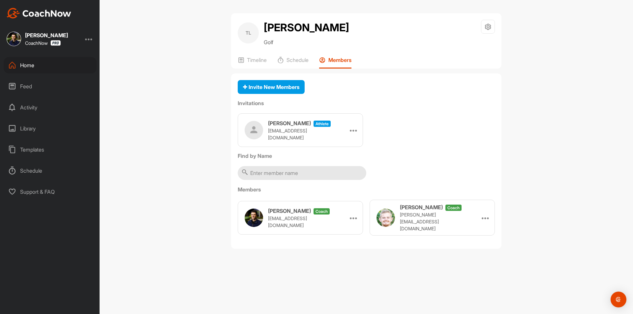  What do you see at coordinates (43, 43) in the screenshot?
I see `div: CoachNow` at bounding box center [43, 43].